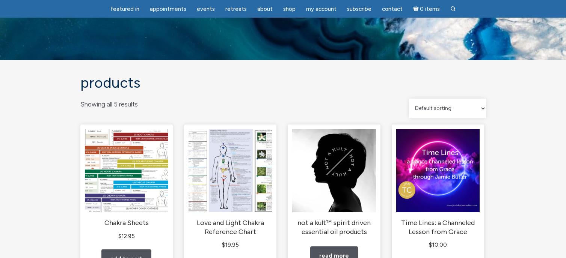 The height and width of the screenshot is (258, 566). Describe the element at coordinates (359, 9) in the screenshot. I see `span: Subscribe` at that location.